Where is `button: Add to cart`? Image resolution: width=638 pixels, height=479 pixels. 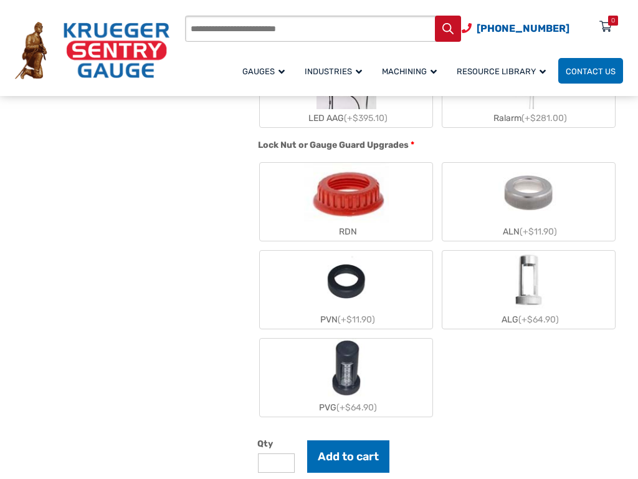
button: Add to cart is located at coordinates (348, 456).